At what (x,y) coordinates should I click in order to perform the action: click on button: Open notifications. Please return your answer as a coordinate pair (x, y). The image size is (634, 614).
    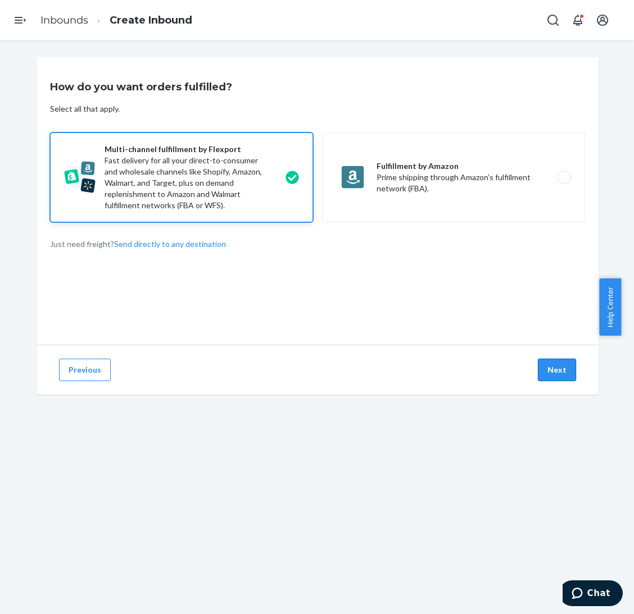
    Looking at the image, I should click on (577, 20).